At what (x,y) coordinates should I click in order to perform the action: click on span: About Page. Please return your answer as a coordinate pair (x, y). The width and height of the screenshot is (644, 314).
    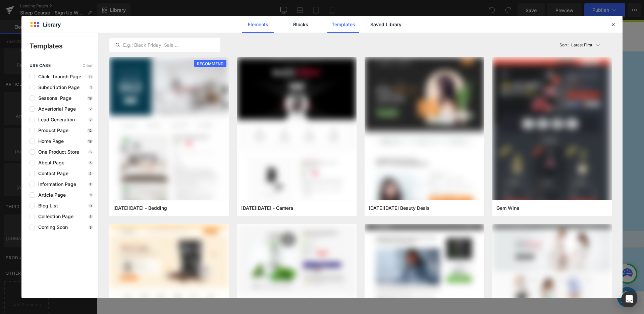
    Looking at the image, I should click on (49, 163).